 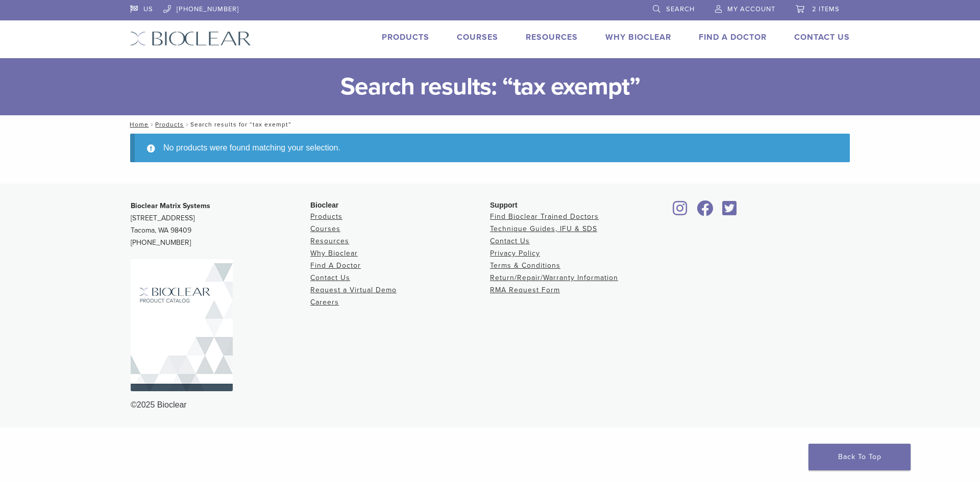 What do you see at coordinates (324, 302) in the screenshot?
I see `a: Careers` at bounding box center [324, 302].